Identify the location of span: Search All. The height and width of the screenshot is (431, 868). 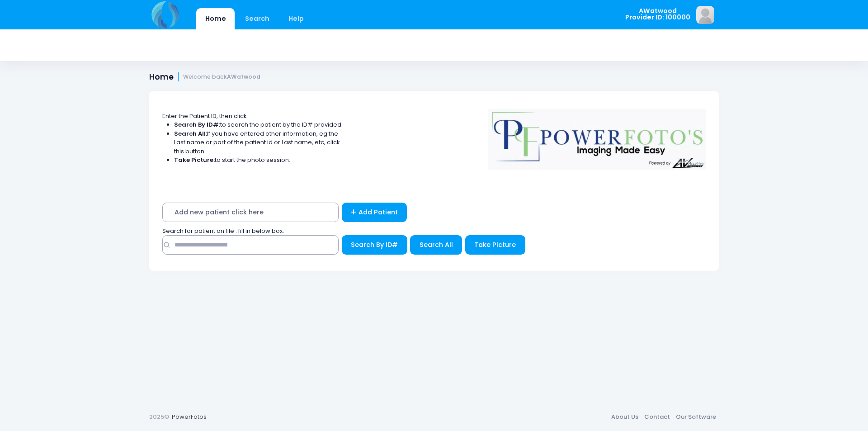
(436, 245).